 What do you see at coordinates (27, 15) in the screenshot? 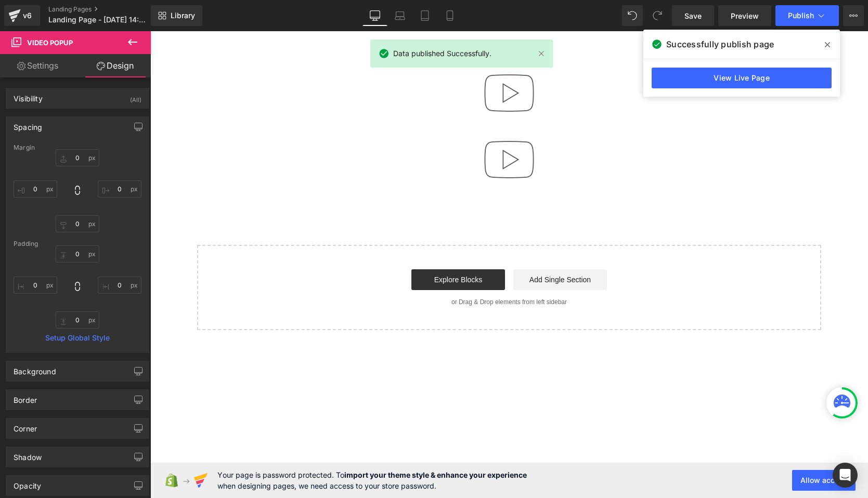
I see `div: v6` at bounding box center [27, 15].